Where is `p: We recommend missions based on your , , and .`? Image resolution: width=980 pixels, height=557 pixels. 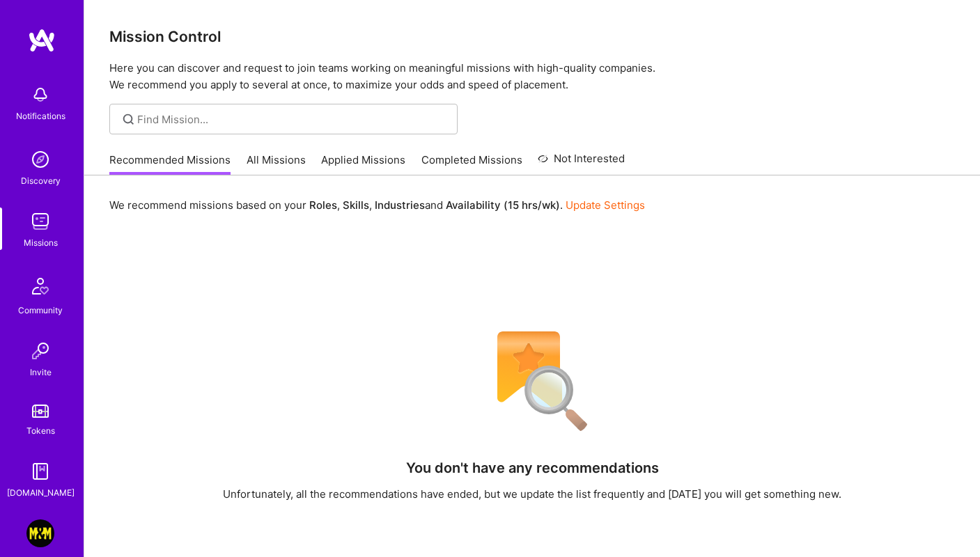
p: We recommend missions based on your , , and . is located at coordinates (377, 205).